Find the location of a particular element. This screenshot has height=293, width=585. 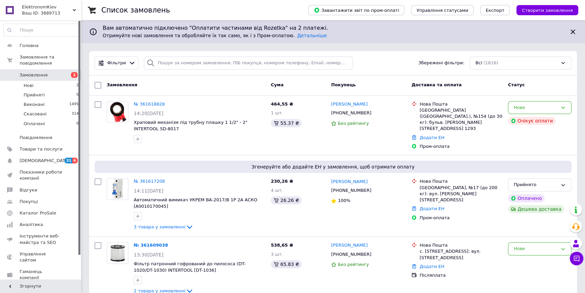

span: Прийняті is located at coordinates (34, 95).